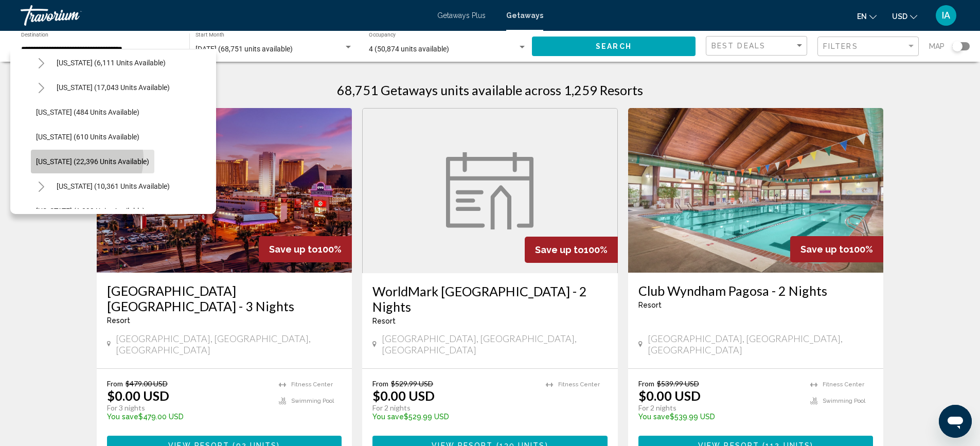 The width and height of the screenshot is (980, 446). What do you see at coordinates (937, 47) in the screenshot?
I see `span: Map` at bounding box center [937, 47].